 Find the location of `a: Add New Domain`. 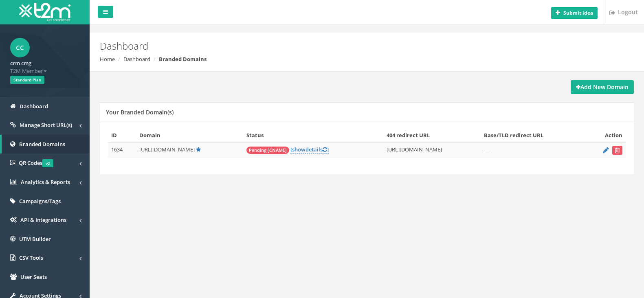

a: Add New Domain is located at coordinates (602, 87).